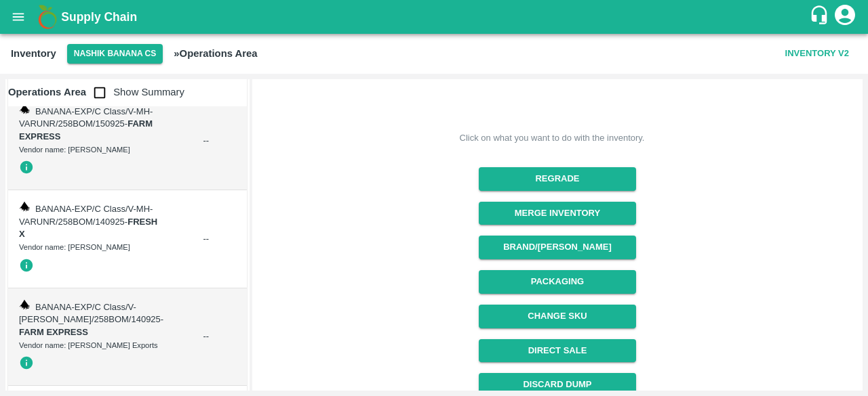  What do you see at coordinates (215, 54) in the screenshot?
I see `b: » Operations Area` at bounding box center [215, 54].